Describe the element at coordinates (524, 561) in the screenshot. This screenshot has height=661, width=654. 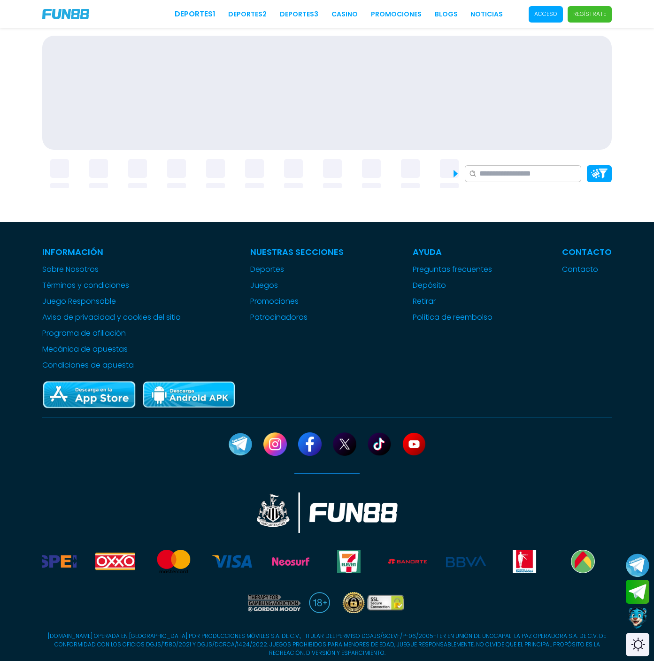
I see `img: Benavides` at that location.